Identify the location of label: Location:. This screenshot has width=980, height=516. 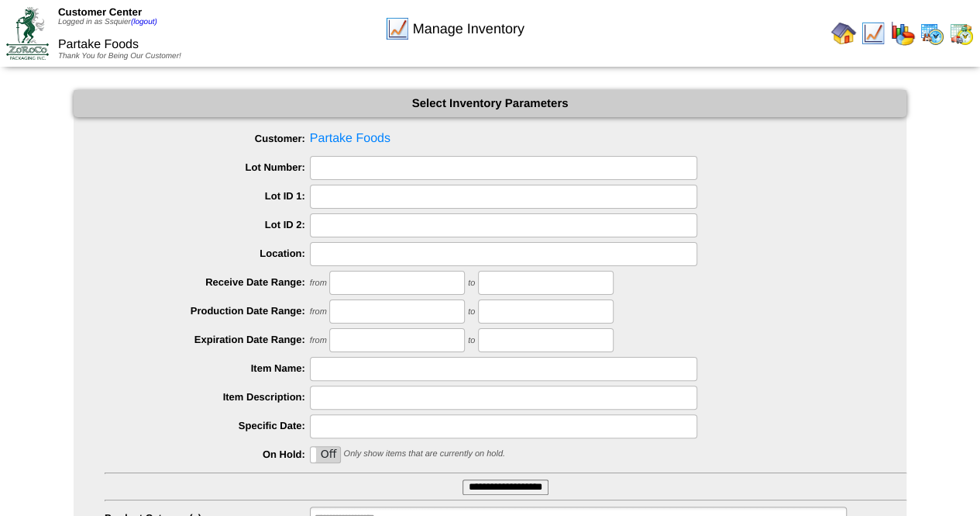
(207, 253).